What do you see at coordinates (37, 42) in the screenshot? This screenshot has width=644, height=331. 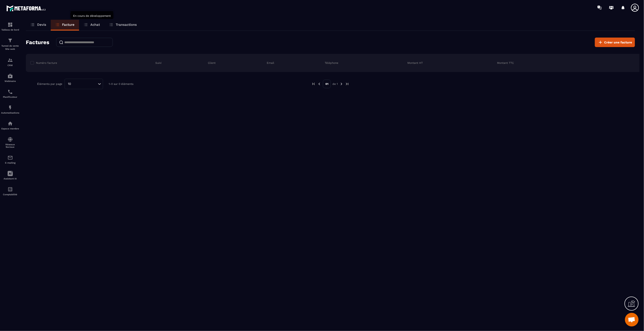 I see `h2: Factures` at bounding box center [37, 42].